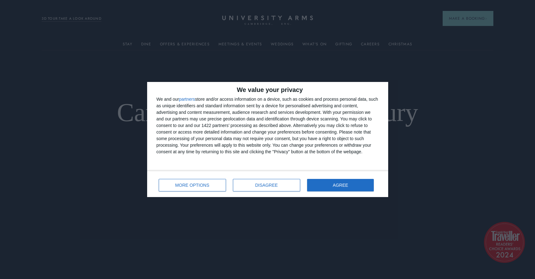 This screenshot has width=535, height=279. Describe the element at coordinates (192, 185) in the screenshot. I see `span: MORE OPTIONS` at that location.